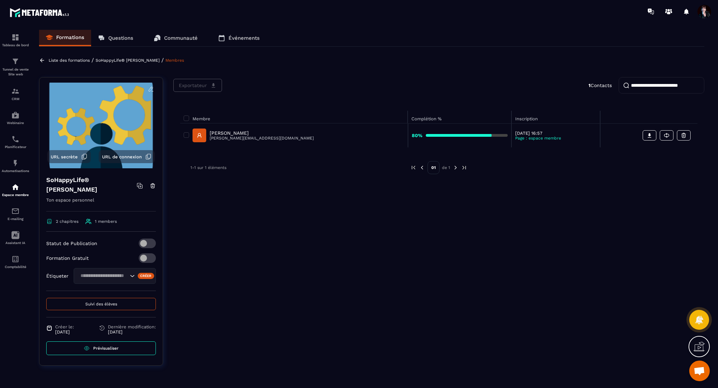 The image size is (718, 388). Describe the element at coordinates (590, 85) in the screenshot. I see `strong: 1` at that location.